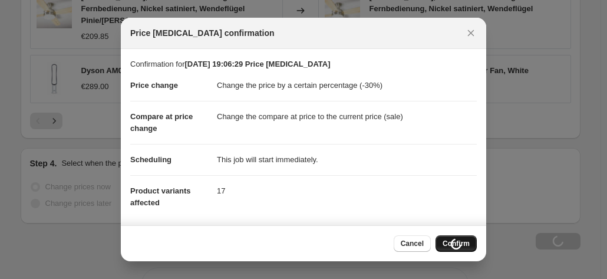  Describe the element at coordinates (151, 159) in the screenshot. I see `span: Scheduling` at that location.